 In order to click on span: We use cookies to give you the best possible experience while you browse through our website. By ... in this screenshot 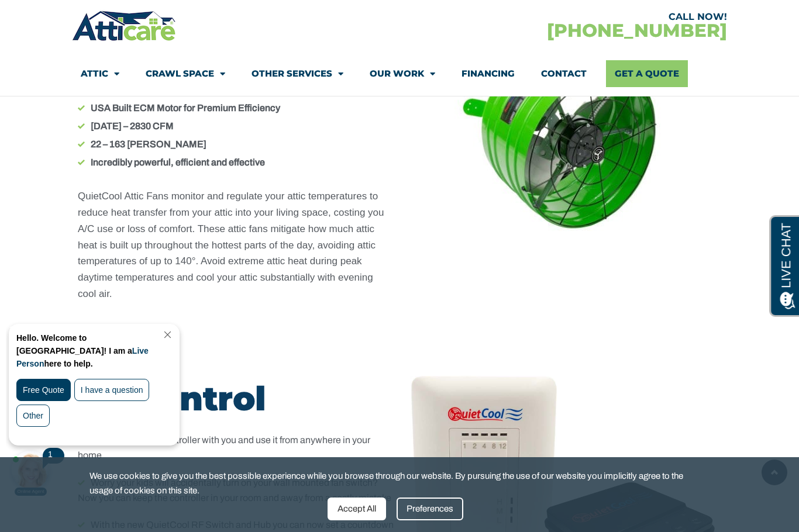, I will do `click(394, 483)`.